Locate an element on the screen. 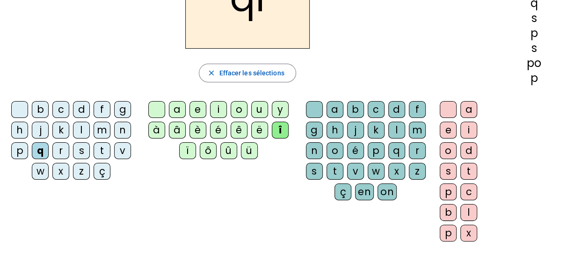 The height and width of the screenshot is (278, 588). div: y is located at coordinates (280, 109).